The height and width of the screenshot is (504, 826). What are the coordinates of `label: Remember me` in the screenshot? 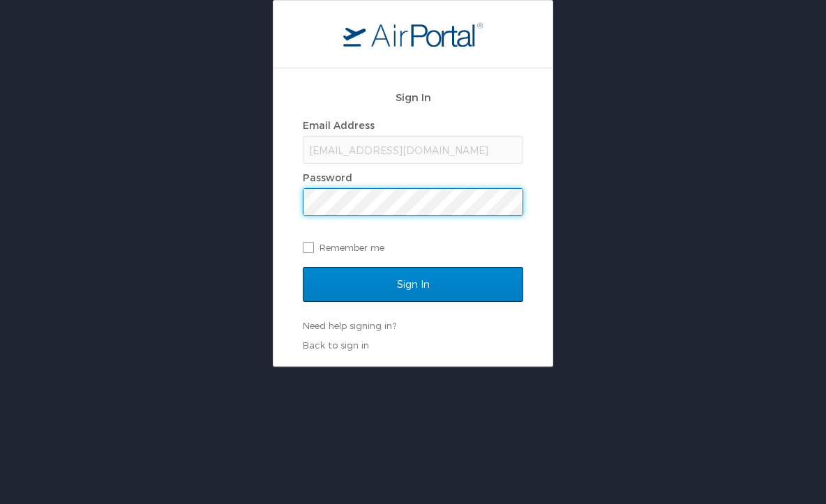 It's located at (413, 248).